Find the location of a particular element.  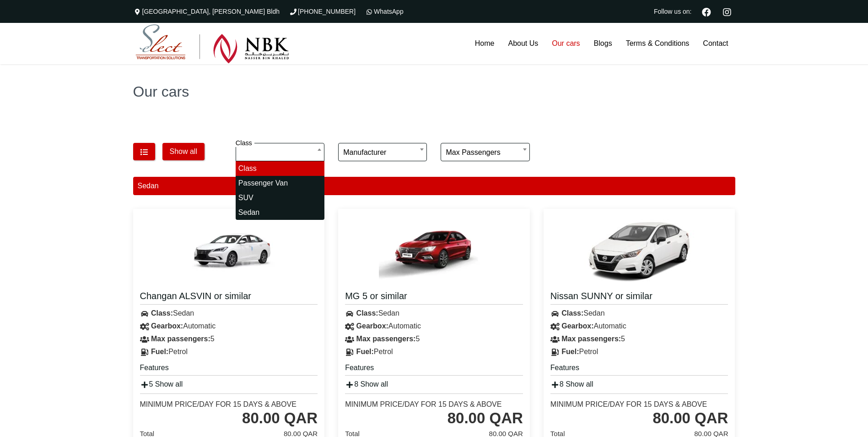

h4: MG 5 or similar is located at coordinates (434, 298).